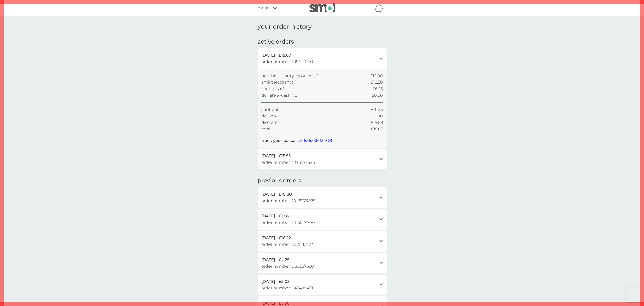  Describe the element at coordinates (273, 89) in the screenshot. I see `span: sponges x 1` at that location.